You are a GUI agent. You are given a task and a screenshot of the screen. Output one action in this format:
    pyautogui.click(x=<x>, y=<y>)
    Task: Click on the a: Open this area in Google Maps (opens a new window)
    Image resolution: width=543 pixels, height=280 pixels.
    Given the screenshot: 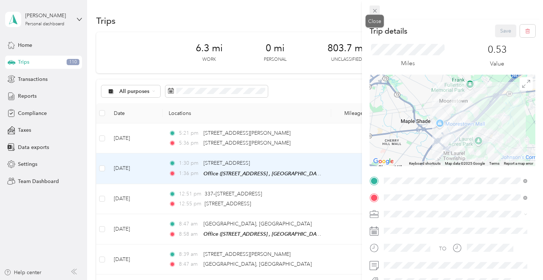 What is the action you would take?
    pyautogui.click(x=384, y=161)
    